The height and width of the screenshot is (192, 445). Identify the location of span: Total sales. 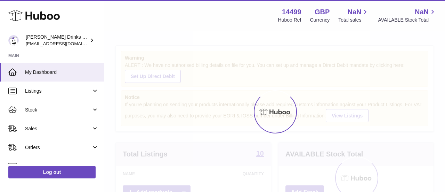
(354, 20).